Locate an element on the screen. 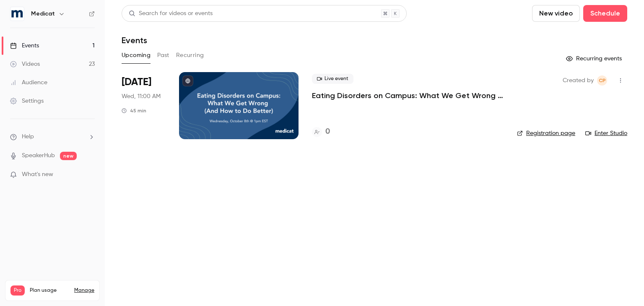 The image size is (644, 306). span: Live event is located at coordinates (332, 79).